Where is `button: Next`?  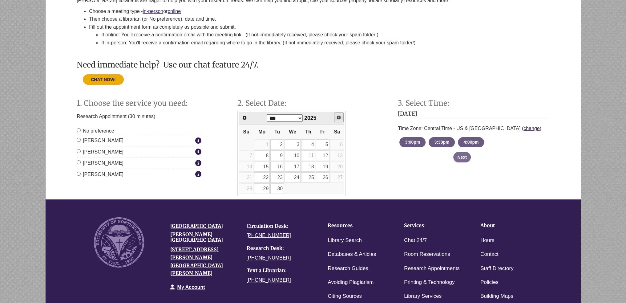
button: Next is located at coordinates (462, 157).